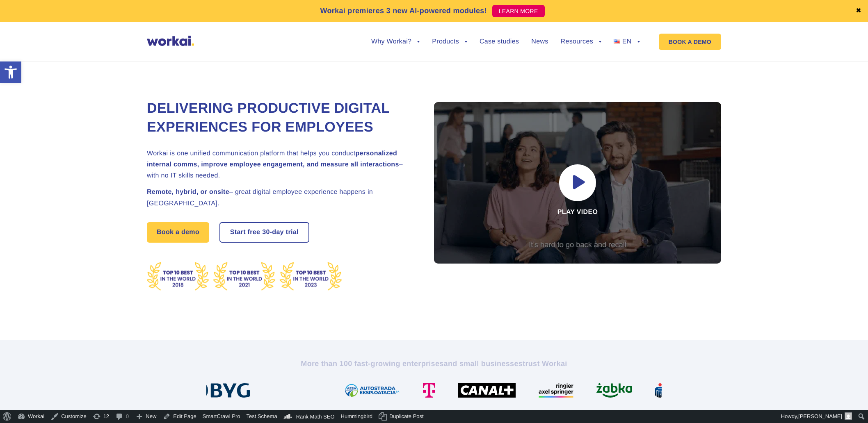 The image size is (868, 423). I want to click on a: Why Workai?, so click(395, 42).